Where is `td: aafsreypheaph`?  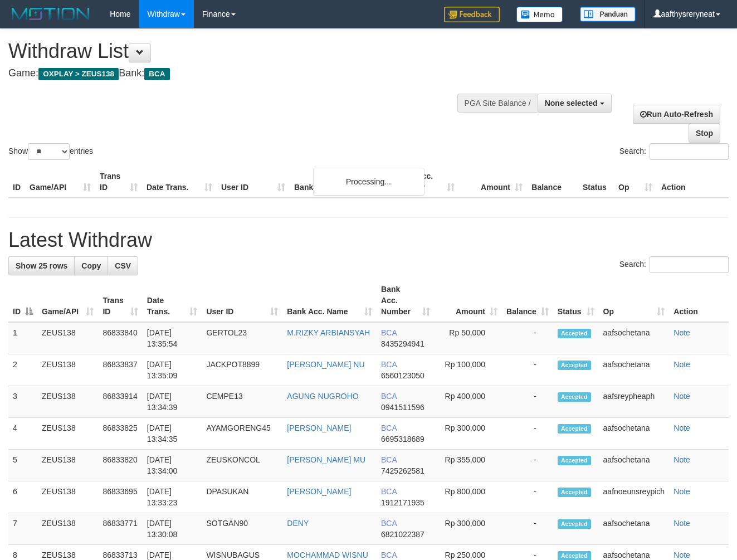
td: aafsreypheaph is located at coordinates (634, 402).